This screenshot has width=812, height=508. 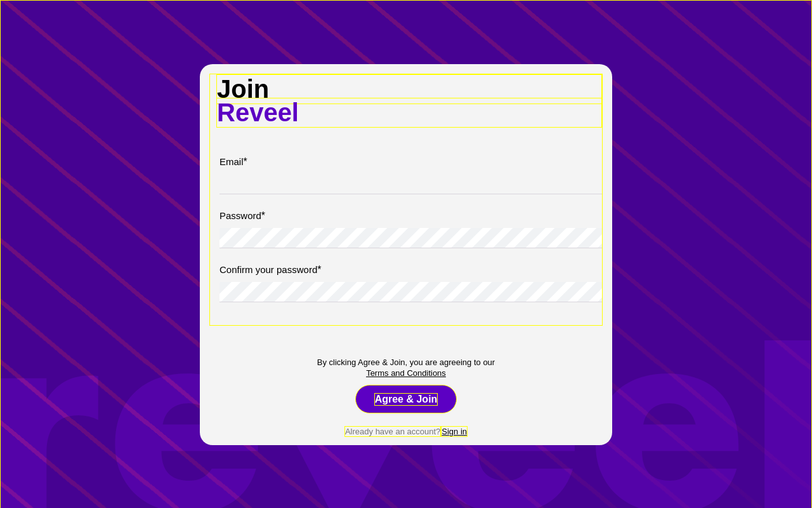 What do you see at coordinates (393, 431) in the screenshot?
I see `div: Already have an account?` at bounding box center [393, 431].